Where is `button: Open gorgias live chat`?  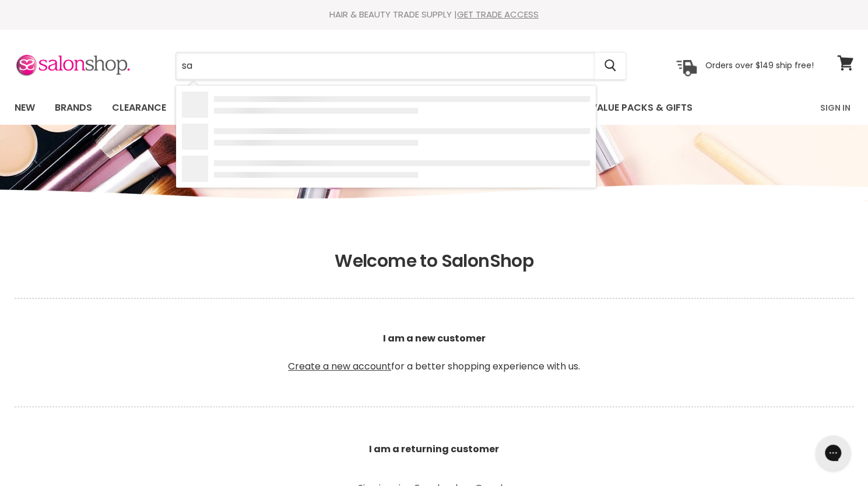
button: Open gorgias live chat is located at coordinates (23, 21).